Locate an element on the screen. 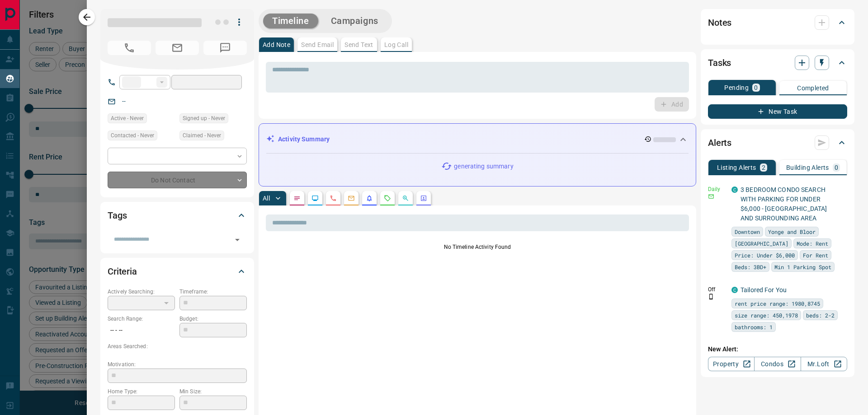 This screenshot has height=415, width=868. a: Condos is located at coordinates (777, 364).